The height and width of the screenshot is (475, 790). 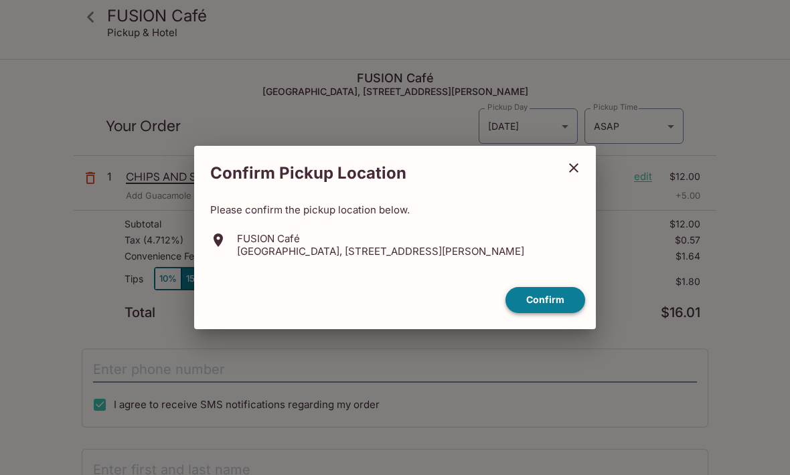 I want to click on h2: Confirm Pickup Location, so click(x=376, y=173).